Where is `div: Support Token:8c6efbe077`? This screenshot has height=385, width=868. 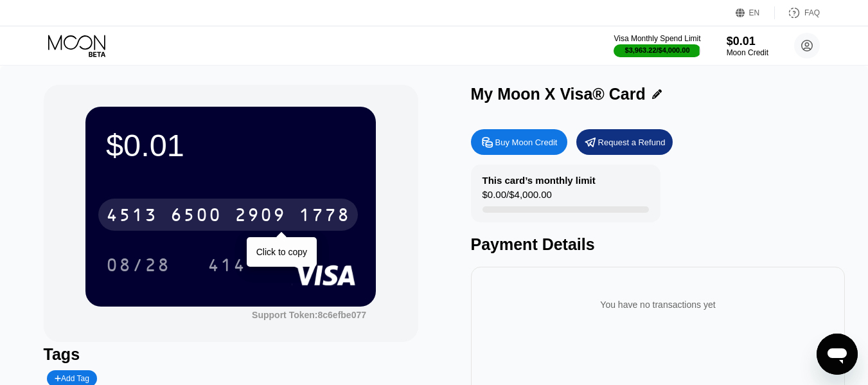
div: Support Token:8c6efbe077 is located at coordinates (309, 315).